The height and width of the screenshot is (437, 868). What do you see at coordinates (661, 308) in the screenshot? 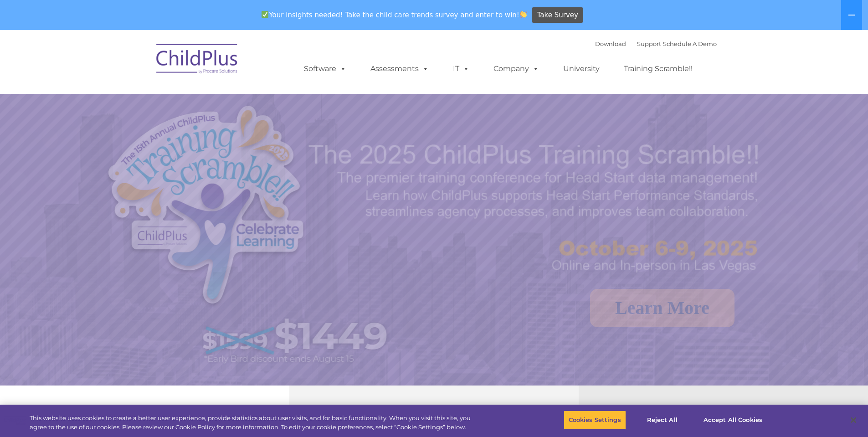
I see `a: Learn More` at bounding box center [661, 308].